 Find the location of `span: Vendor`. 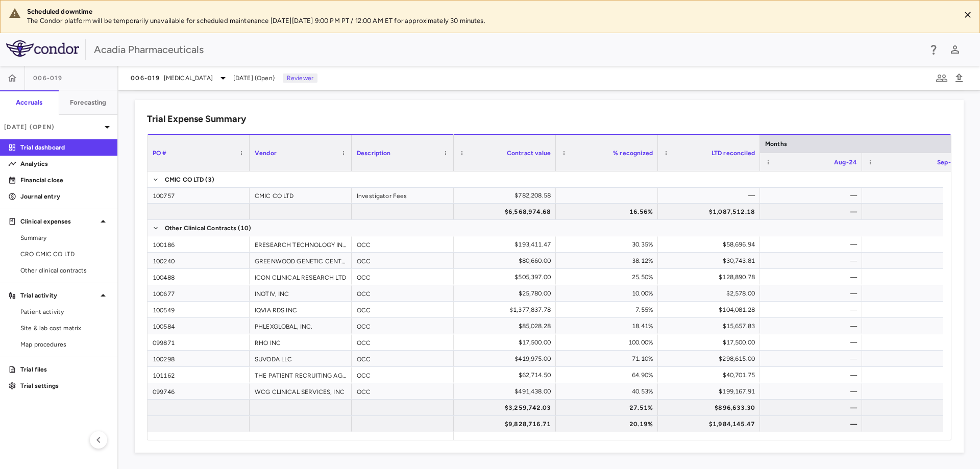

span: Vendor is located at coordinates (265, 153).